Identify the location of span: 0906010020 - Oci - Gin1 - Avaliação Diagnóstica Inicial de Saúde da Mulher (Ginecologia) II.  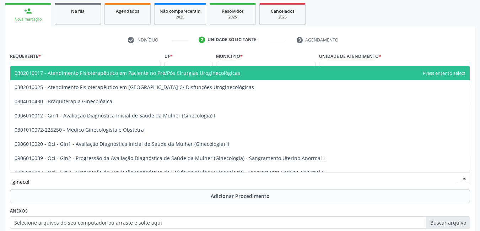
(122, 144).